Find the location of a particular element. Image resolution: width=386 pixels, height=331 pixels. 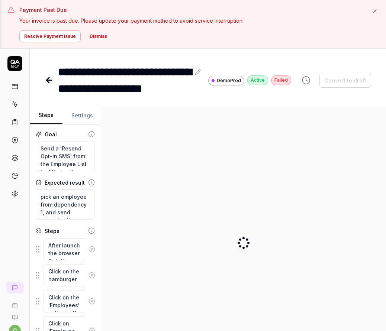

a: Documentation is located at coordinates (15, 315).